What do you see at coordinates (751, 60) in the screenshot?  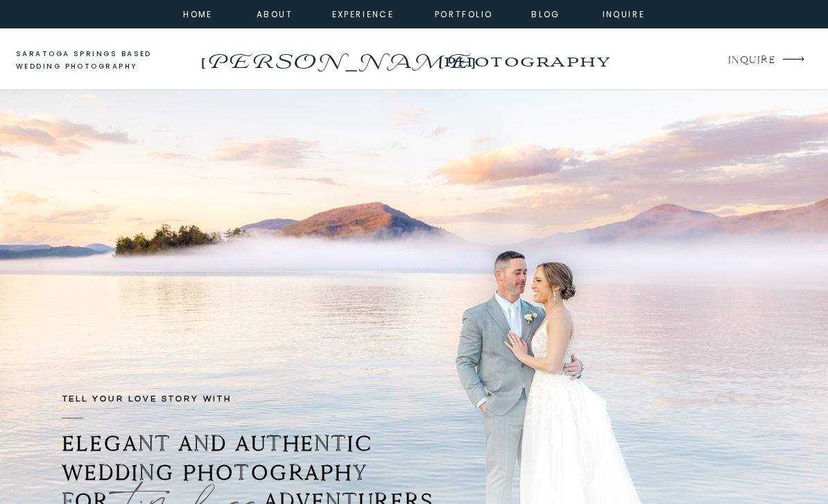 I see `p: INQUIRE` at bounding box center [751, 60].